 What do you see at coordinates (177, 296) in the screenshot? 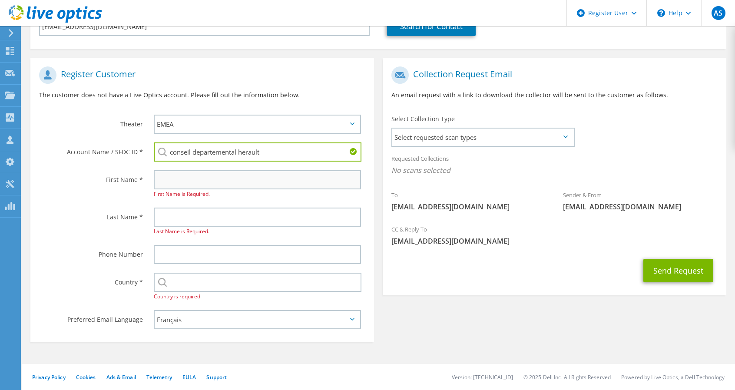
I see `span: Country is required` at bounding box center [177, 296].